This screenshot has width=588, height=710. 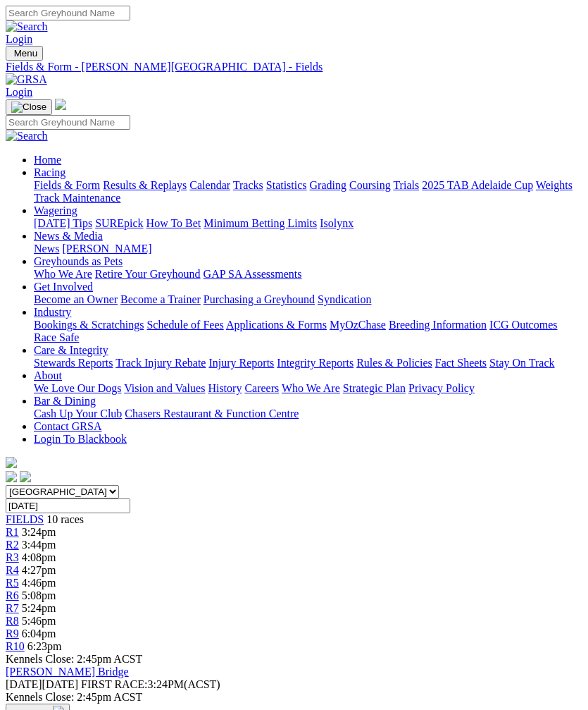 What do you see at coordinates (12, 569) in the screenshot?
I see `a: R4` at bounding box center [12, 569].